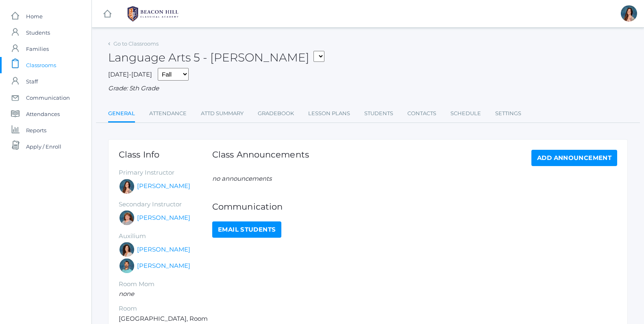 Image resolution: width=644 pixels, height=324 pixels. Describe the element at coordinates (422, 113) in the screenshot. I see `a: Contacts` at that location.